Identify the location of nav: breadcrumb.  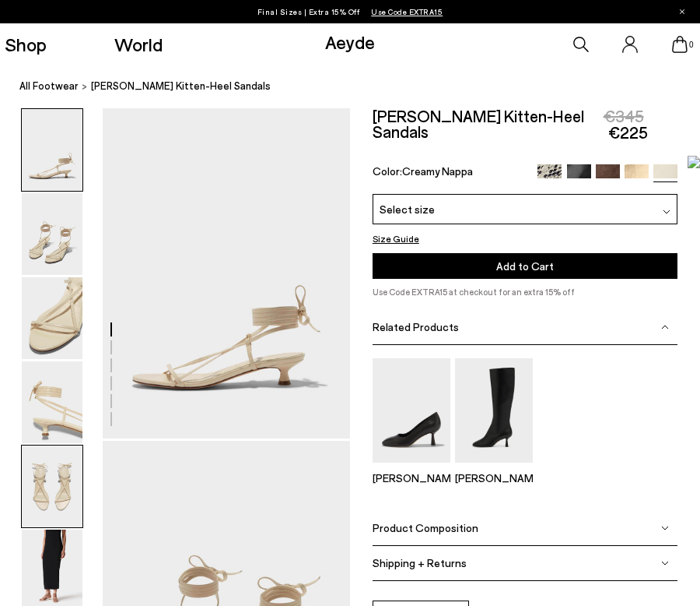
(359, 86).